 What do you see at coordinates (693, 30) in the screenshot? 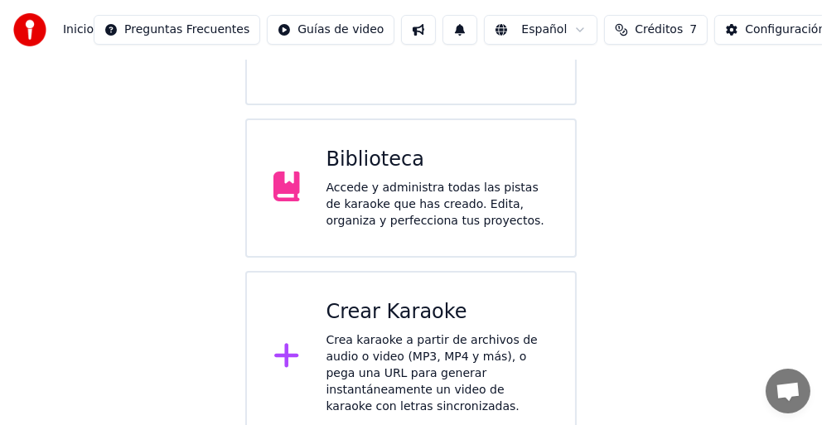
I see `span: 7` at bounding box center [693, 30].